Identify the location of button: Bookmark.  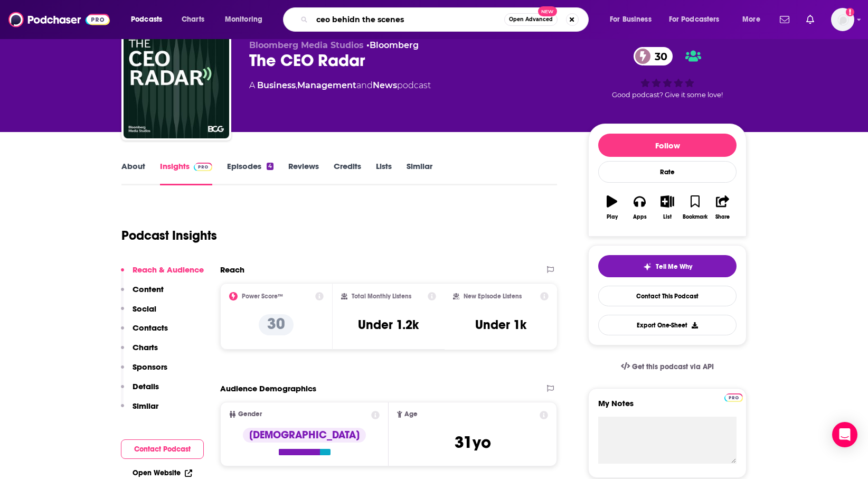
(695, 208).